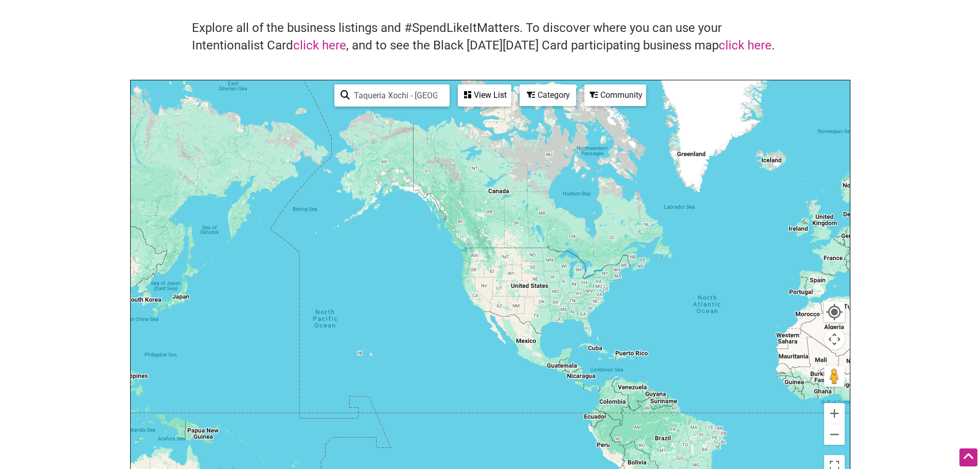 The height and width of the screenshot is (469, 980). I want to click on button: Zoom in, so click(834, 413).